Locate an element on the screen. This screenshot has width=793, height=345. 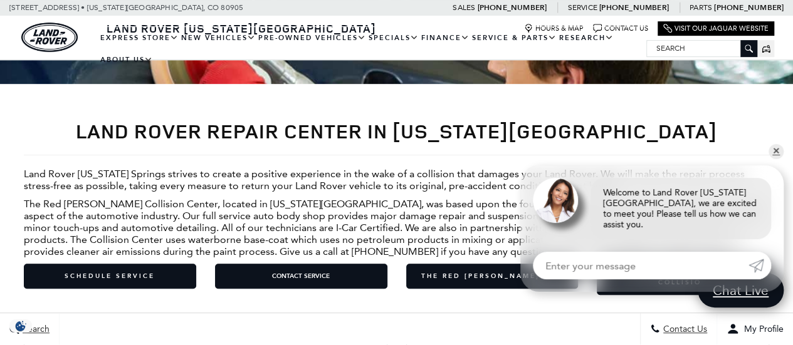
button: Open user profile menu is located at coordinates (754, 330).